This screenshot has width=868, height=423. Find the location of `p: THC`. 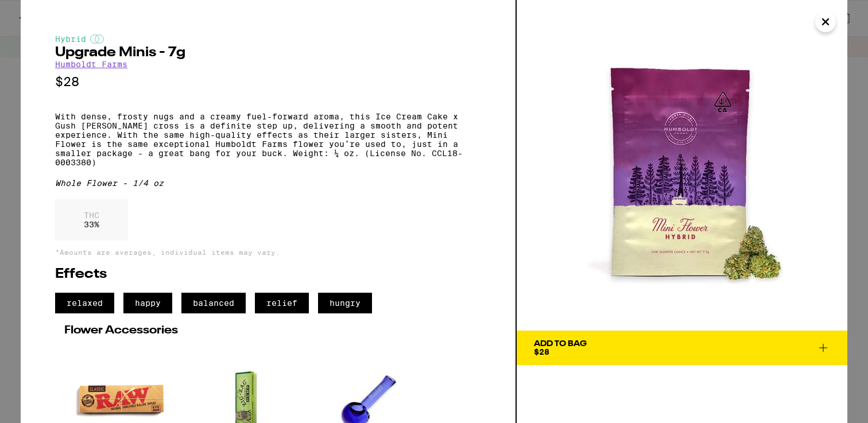

p: THC is located at coordinates (92, 215).